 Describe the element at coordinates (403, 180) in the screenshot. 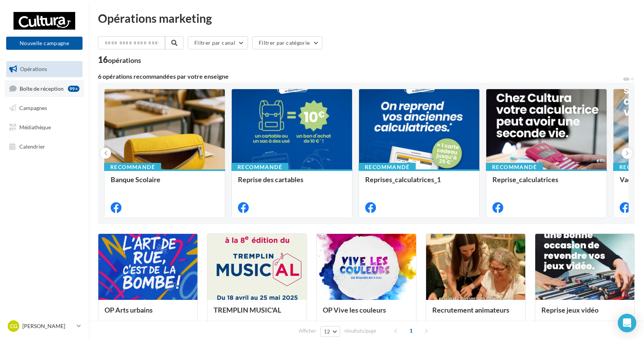

I see `span: Reprises_calculatrices_1` at that location.